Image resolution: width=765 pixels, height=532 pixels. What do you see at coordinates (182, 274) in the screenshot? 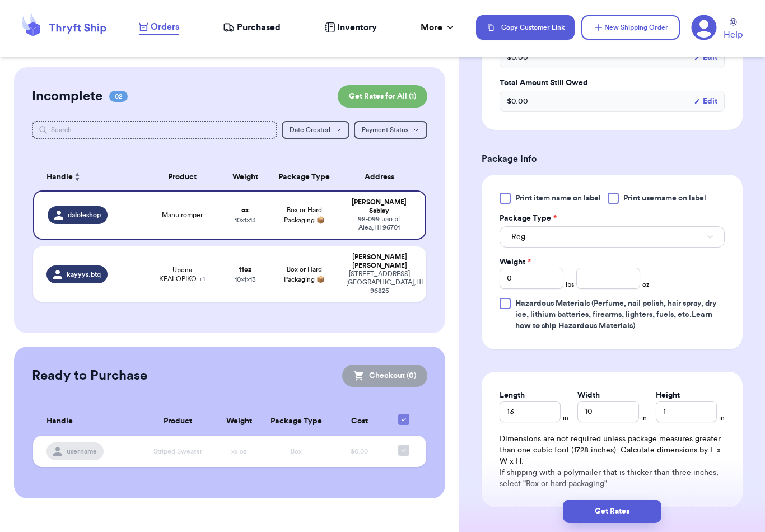
I see `span: Upena KEALOPIKO` at bounding box center [182, 274].